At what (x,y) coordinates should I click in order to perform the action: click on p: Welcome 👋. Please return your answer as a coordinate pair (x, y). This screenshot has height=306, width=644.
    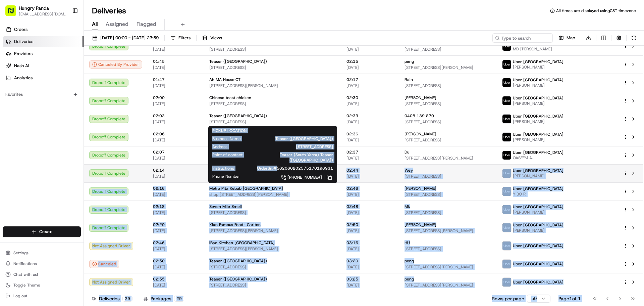
    Looking at the image, I should click on (65, 32).